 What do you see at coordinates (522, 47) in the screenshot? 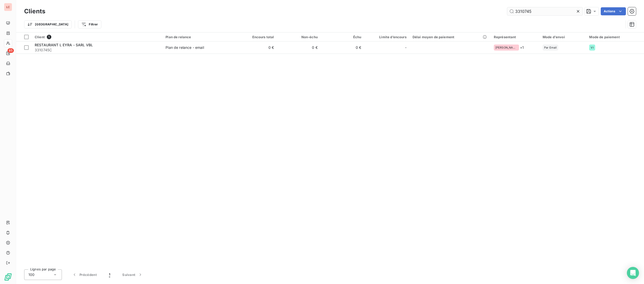
I see `span: + 1` at bounding box center [522, 47].